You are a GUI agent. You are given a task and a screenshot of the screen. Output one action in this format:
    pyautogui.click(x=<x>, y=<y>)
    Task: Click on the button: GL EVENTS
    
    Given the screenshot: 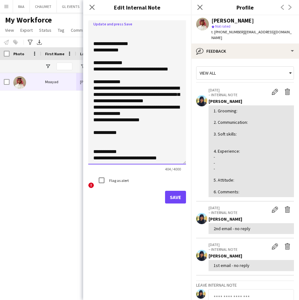 What is the action you would take?
    pyautogui.click(x=71, y=6)
    